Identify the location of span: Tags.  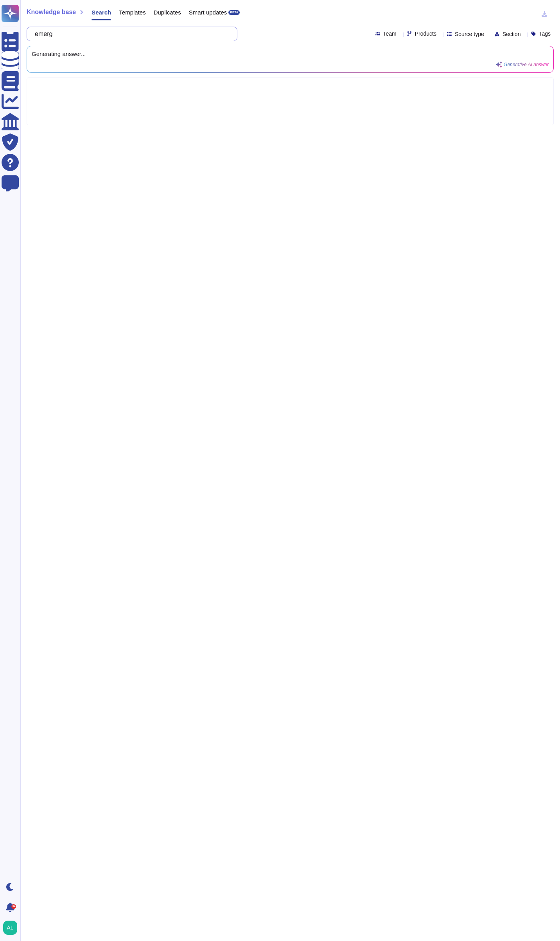
(545, 34).